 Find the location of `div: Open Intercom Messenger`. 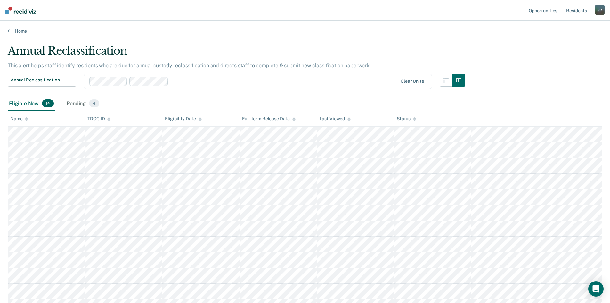

div: Open Intercom Messenger is located at coordinates (596, 288).